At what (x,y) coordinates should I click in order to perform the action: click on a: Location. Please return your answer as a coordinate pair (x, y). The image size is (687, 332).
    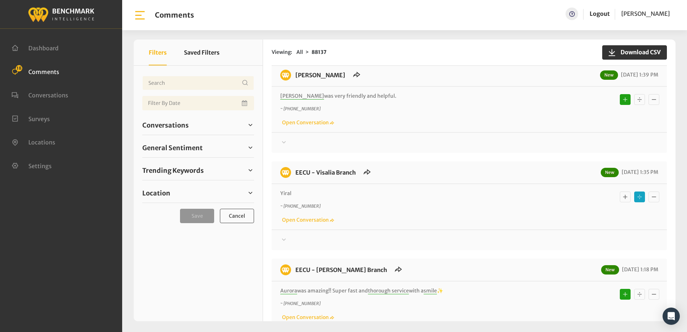
    Looking at the image, I should click on (198, 193).